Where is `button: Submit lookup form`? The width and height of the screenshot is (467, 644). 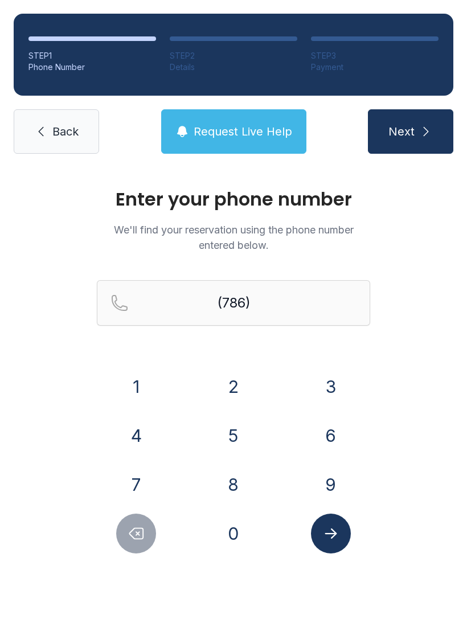 button: Submit lookup form is located at coordinates (331, 534).